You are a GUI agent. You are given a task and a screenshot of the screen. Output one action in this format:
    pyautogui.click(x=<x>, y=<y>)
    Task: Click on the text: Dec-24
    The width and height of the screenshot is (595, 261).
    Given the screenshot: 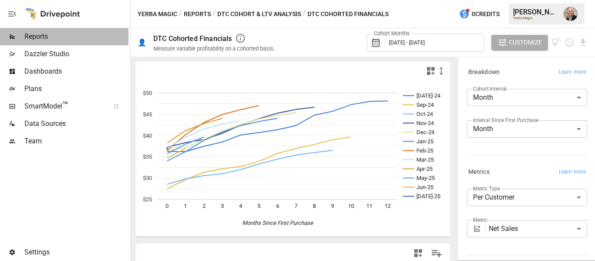 What is the action you would take?
    pyautogui.click(x=426, y=132)
    